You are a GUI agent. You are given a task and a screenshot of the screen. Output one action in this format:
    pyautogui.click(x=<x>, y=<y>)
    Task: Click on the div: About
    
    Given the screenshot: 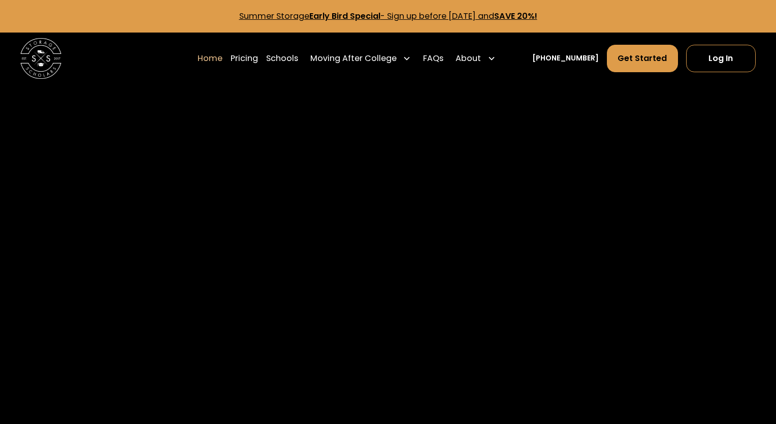 What is the action you would take?
    pyautogui.click(x=468, y=58)
    